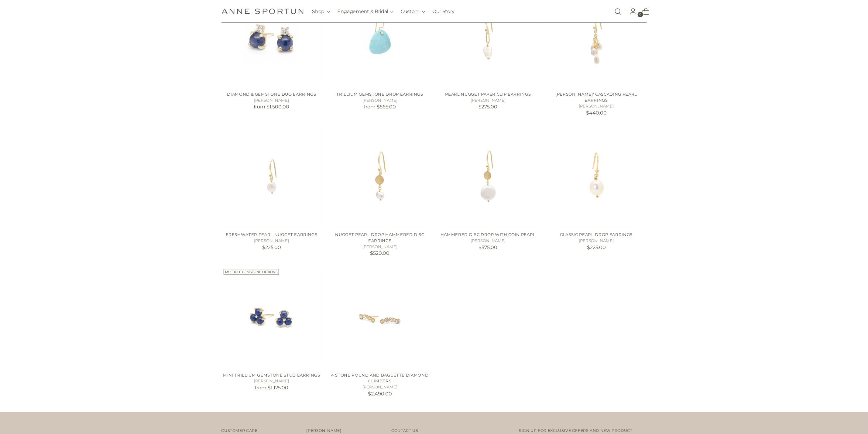  What do you see at coordinates (271, 94) in the screenshot?
I see `a: Diamond & Gemstone Duo Earrings` at bounding box center [271, 94].